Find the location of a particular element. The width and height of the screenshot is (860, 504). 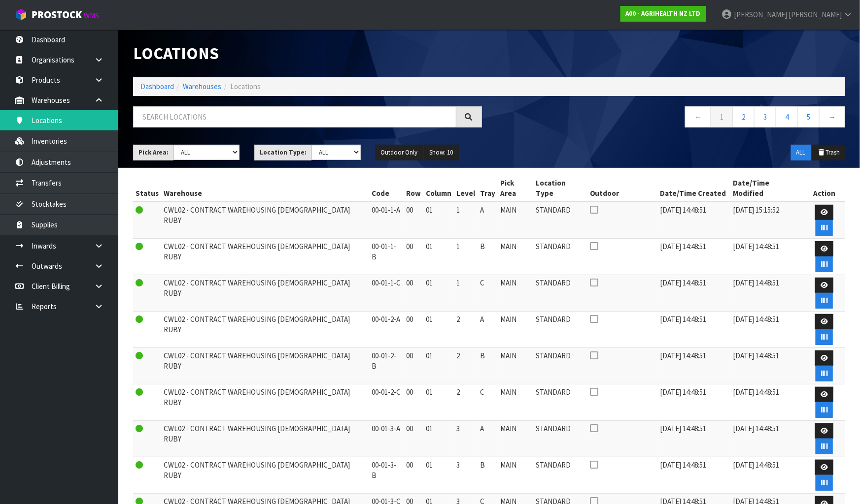

a: 3 is located at coordinates (765, 117).